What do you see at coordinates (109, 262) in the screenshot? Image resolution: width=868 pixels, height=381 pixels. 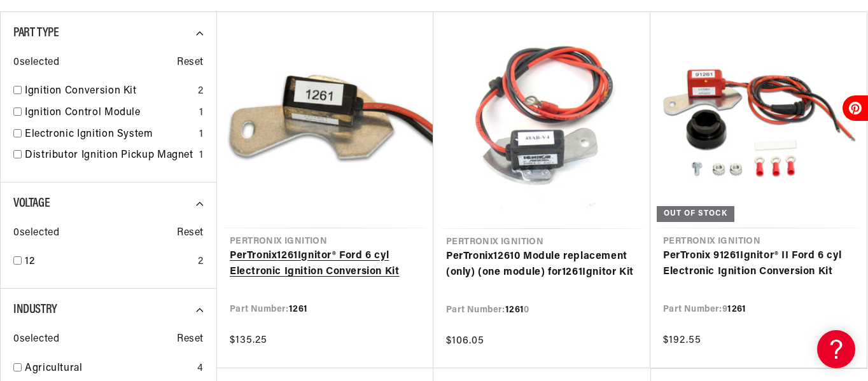 I see `a: 12` at bounding box center [109, 262].